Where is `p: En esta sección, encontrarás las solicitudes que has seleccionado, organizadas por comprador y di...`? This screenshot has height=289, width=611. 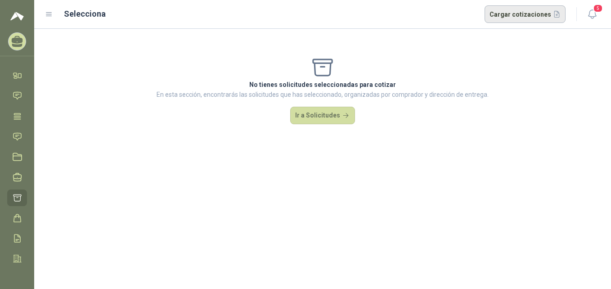 p: En esta sección, encontrarás las solicitudes que has seleccionado, organizadas por comprador y di... is located at coordinates (323, 94).